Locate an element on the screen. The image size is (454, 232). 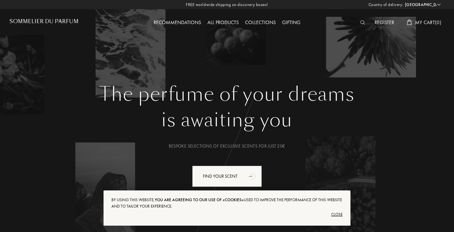
h1: Sommelier du Parfum is located at coordinates (44, 21).